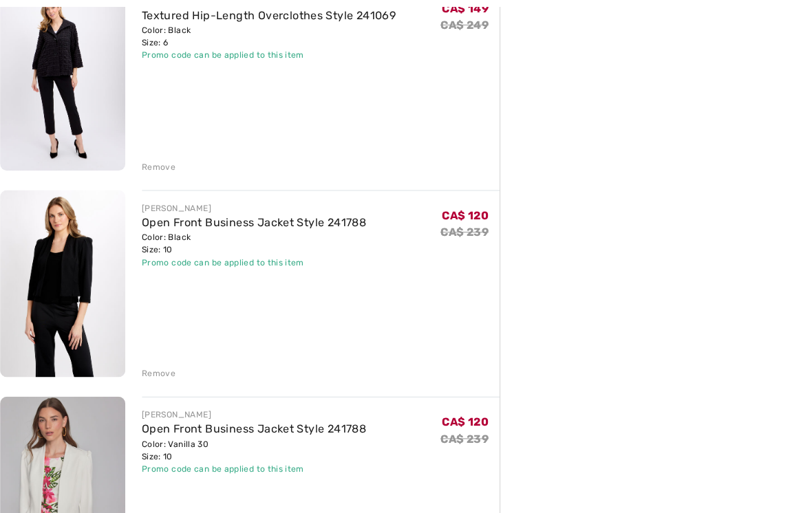  I want to click on span: CA$ 149, so click(468, 7).